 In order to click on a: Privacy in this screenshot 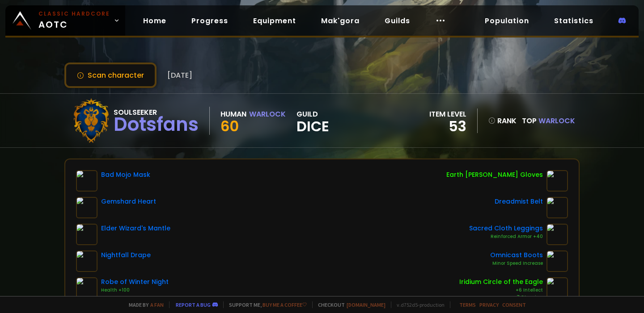, I will do `click(489, 305)`.